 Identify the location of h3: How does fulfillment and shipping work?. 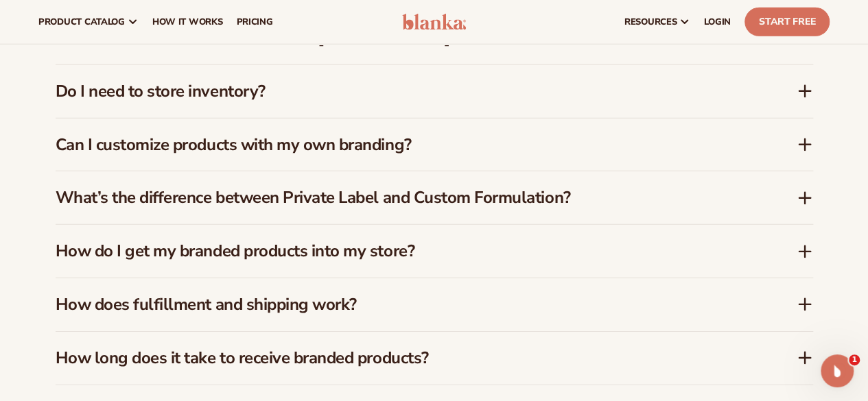
(405, 305).